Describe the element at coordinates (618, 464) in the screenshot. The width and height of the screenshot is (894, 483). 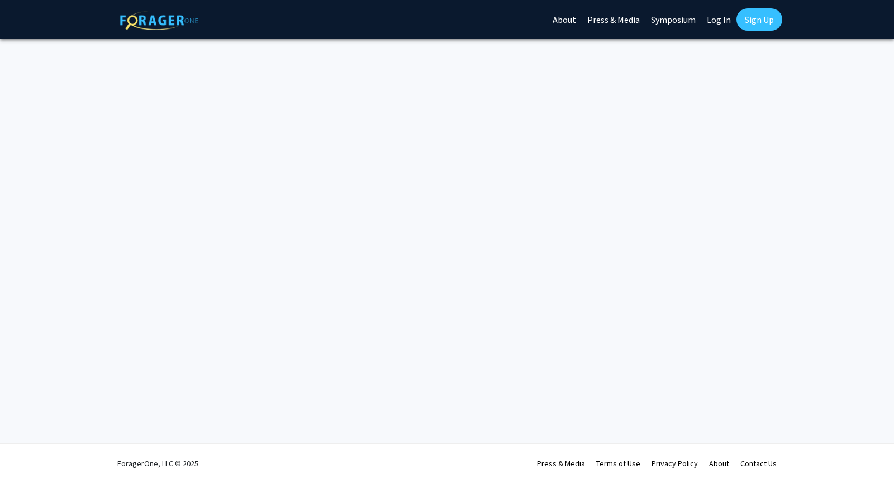
I see `a: Terms of Use` at that location.